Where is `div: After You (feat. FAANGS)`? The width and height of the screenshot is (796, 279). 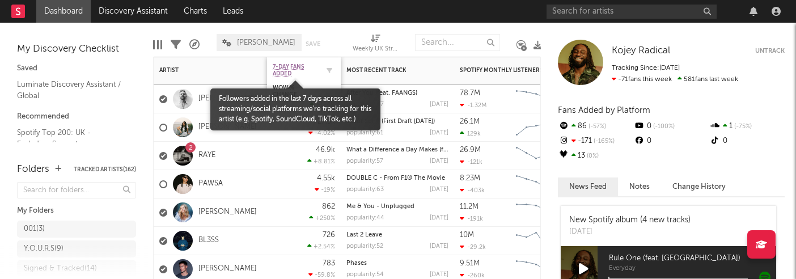
div: After You (feat. FAANGS) is located at coordinates (397, 93).